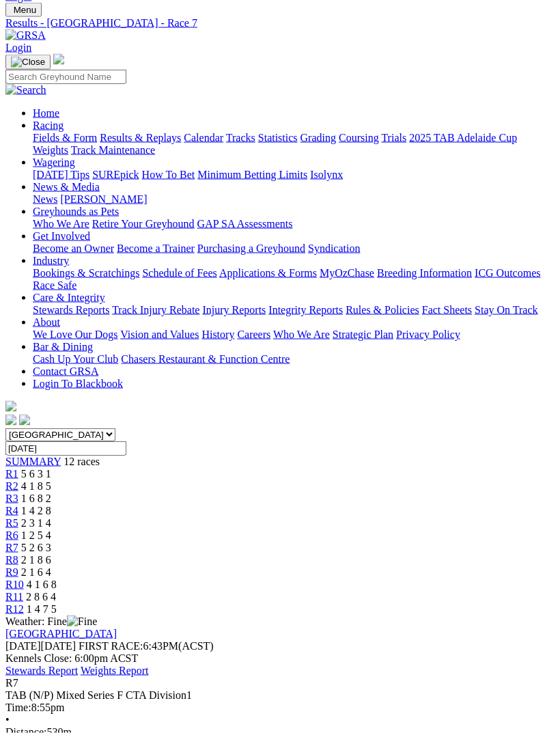 This screenshot has width=560, height=733. What do you see at coordinates (46, 113) in the screenshot?
I see `a: Home` at bounding box center [46, 113].